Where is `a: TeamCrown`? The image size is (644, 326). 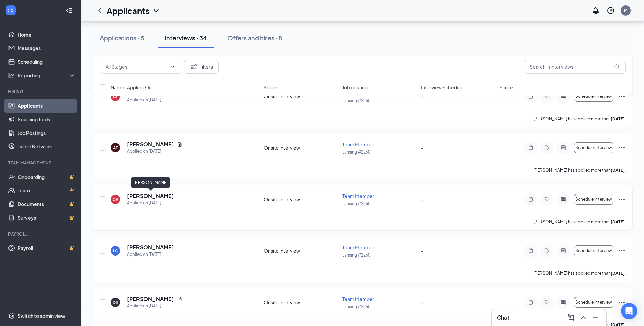
a: TeamCrown is located at coordinates (47, 190).